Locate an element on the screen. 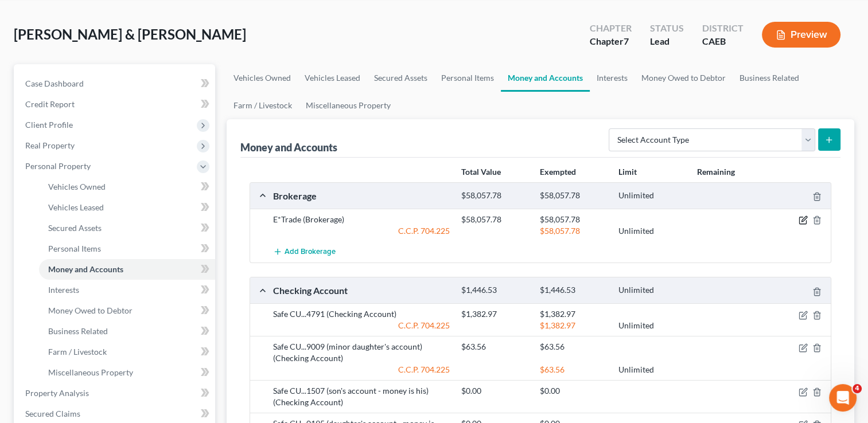 Image resolution: width=868 pixels, height=423 pixels. span: Client Profile is located at coordinates (49, 124).